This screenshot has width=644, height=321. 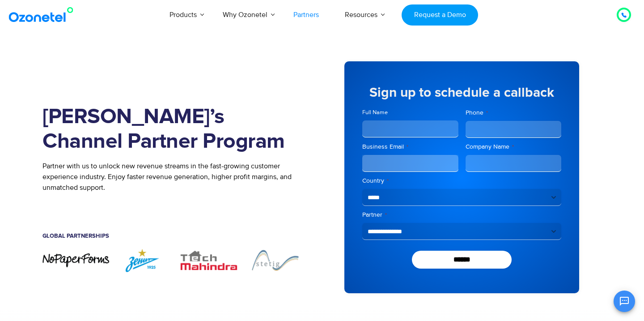 I want to click on div: Image Carousel, so click(x=176, y=260).